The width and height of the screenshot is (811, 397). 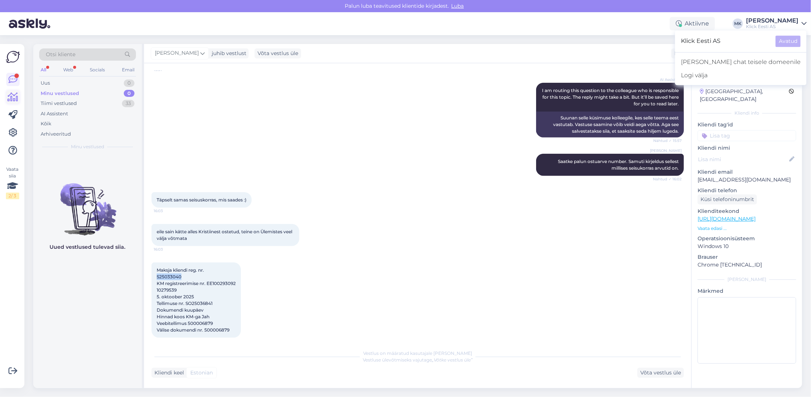 I want to click on div: Vaata siia, so click(x=13, y=183).